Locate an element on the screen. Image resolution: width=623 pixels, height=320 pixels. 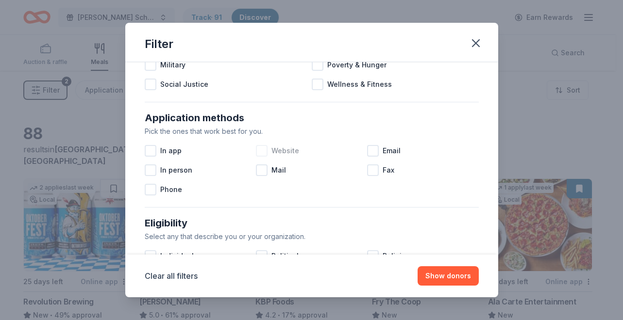
span: Political is located at coordinates (285, 256).